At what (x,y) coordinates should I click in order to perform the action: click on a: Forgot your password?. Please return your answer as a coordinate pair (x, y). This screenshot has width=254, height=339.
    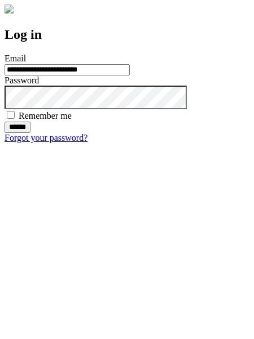
    Looking at the image, I should click on (46, 138).